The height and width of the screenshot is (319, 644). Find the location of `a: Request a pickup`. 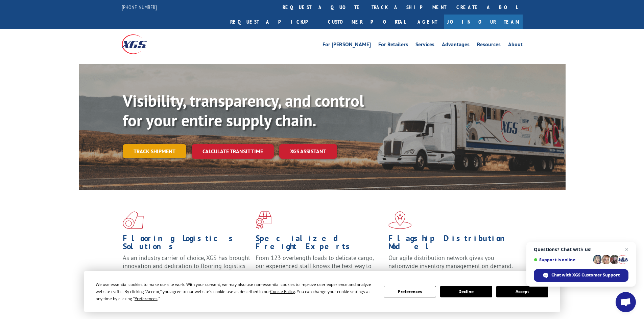

a: Request a pickup is located at coordinates (274, 22).